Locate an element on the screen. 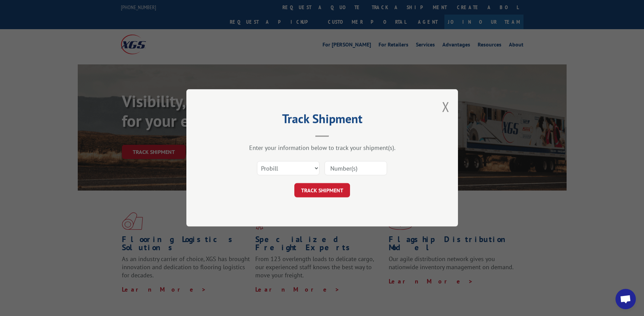 Image resolution: width=644 pixels, height=316 pixels. div: Open chat is located at coordinates (625, 299).